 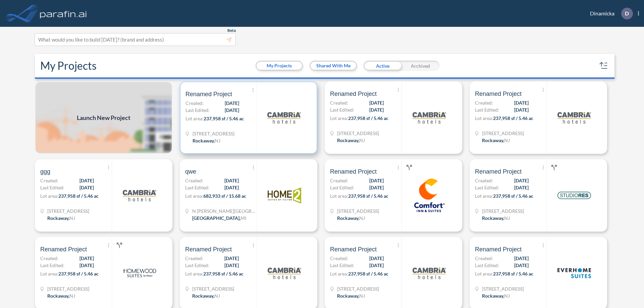 What do you see at coordinates (224, 211) in the screenshot?
I see `span: N Wyndham Hill Dr NE` at bounding box center [224, 211].